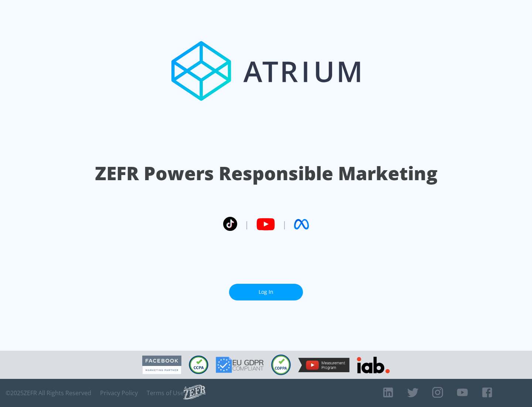 The height and width of the screenshot is (407, 532). I want to click on img: GDPR Compliant, so click(240, 365).